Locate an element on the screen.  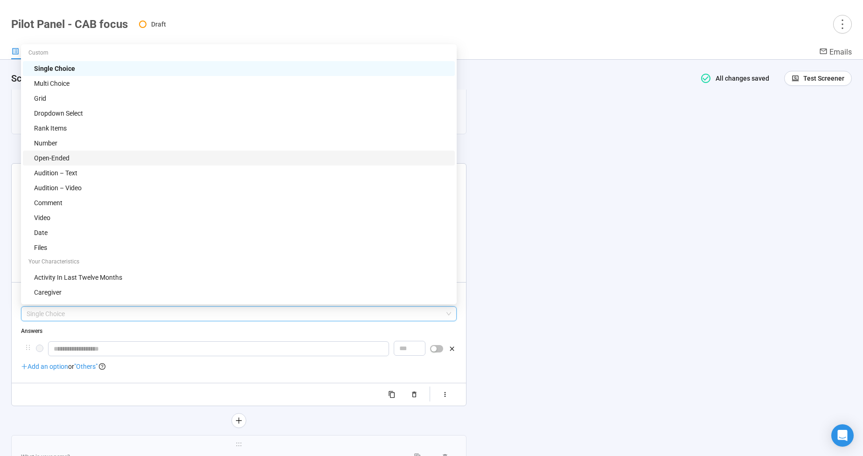
button: plus is located at coordinates (239, 421).